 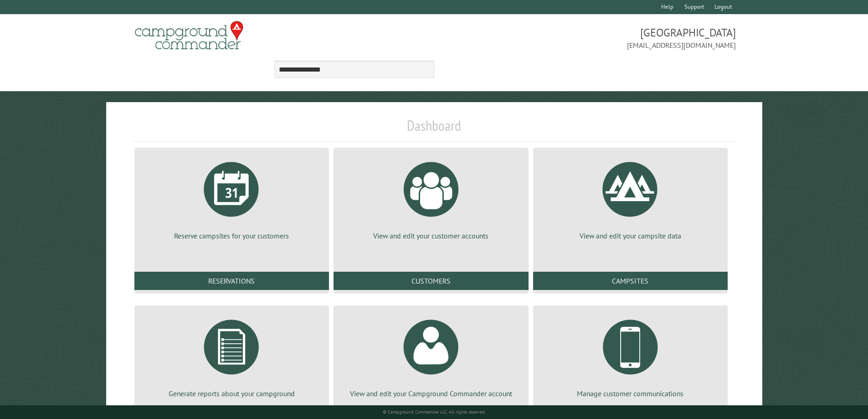 I want to click on a: Reserve campsites for your customers, so click(x=232, y=198).